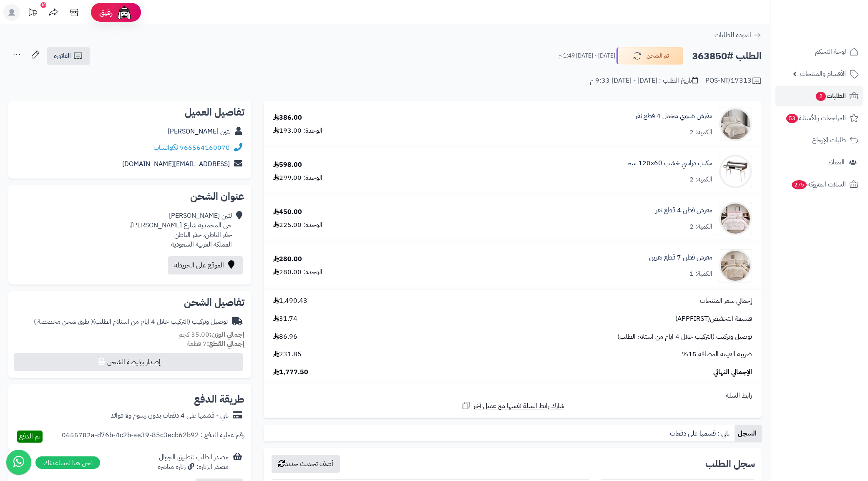 Image resolution: width=868 pixels, height=481 pixels. I want to click on div: 280.00, so click(287, 259).